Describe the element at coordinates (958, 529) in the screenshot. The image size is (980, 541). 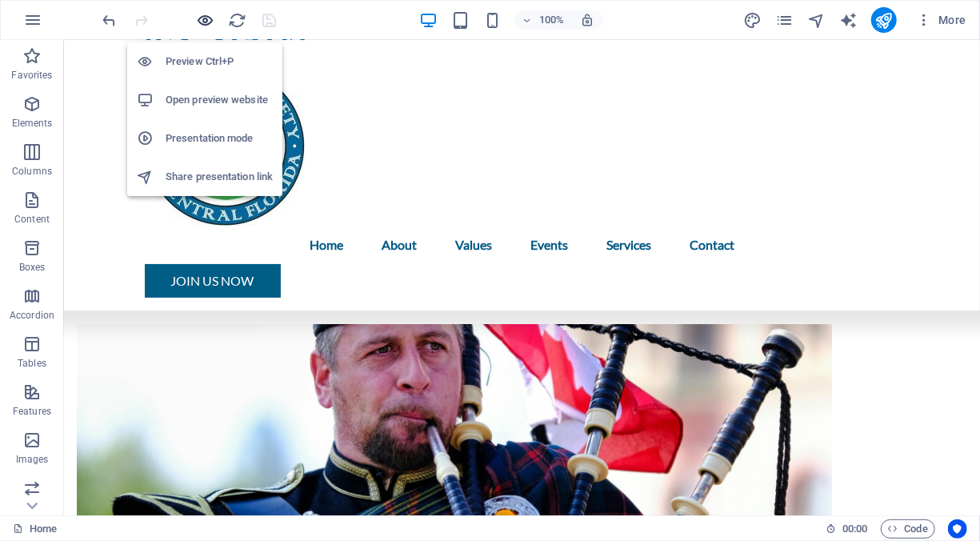
I see `button: Usercentrics` at that location.